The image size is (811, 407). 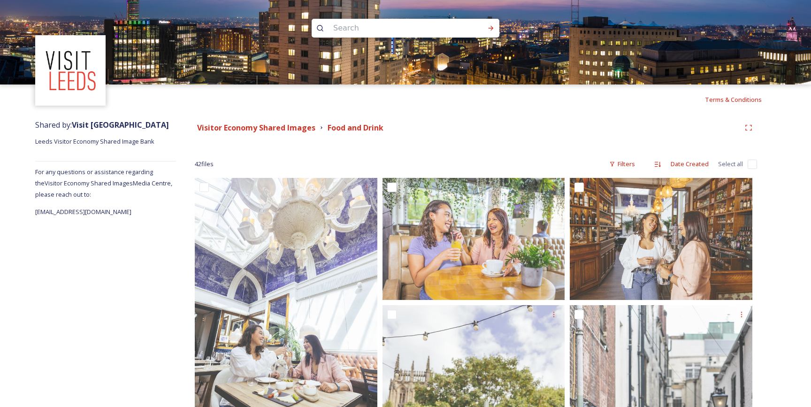 What do you see at coordinates (256, 128) in the screenshot?
I see `strong: Visitor Economy Shared Images` at bounding box center [256, 128].